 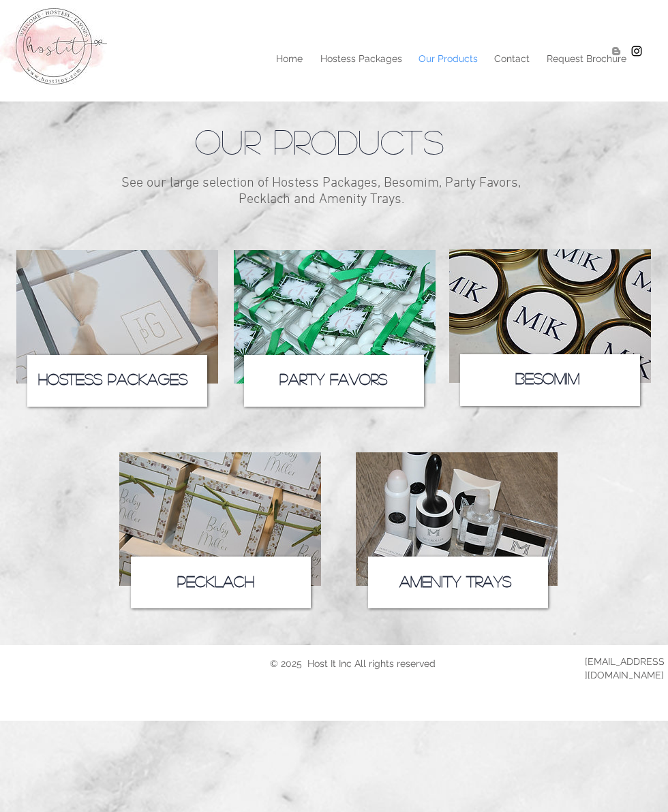 I want to click on a: Request Brochure, so click(x=586, y=59).